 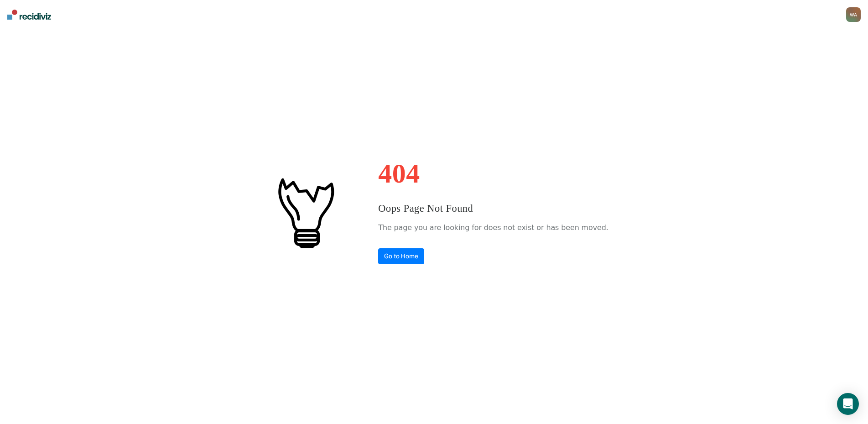 What do you see at coordinates (848, 403) in the screenshot?
I see `div: Open Intercom Messenger` at bounding box center [848, 403].